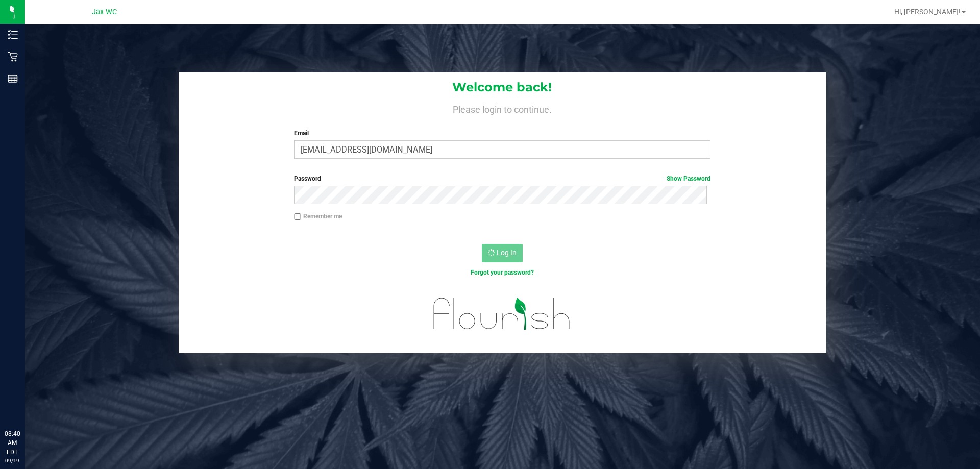  What do you see at coordinates (689, 179) in the screenshot?
I see `a: Show Password` at bounding box center [689, 179].